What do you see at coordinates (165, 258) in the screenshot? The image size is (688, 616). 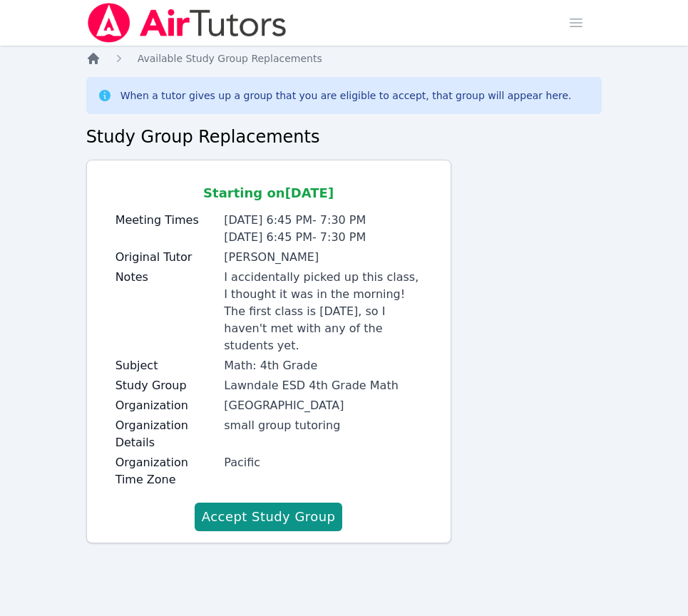 I see `label: Original Tutor` at bounding box center [165, 258].